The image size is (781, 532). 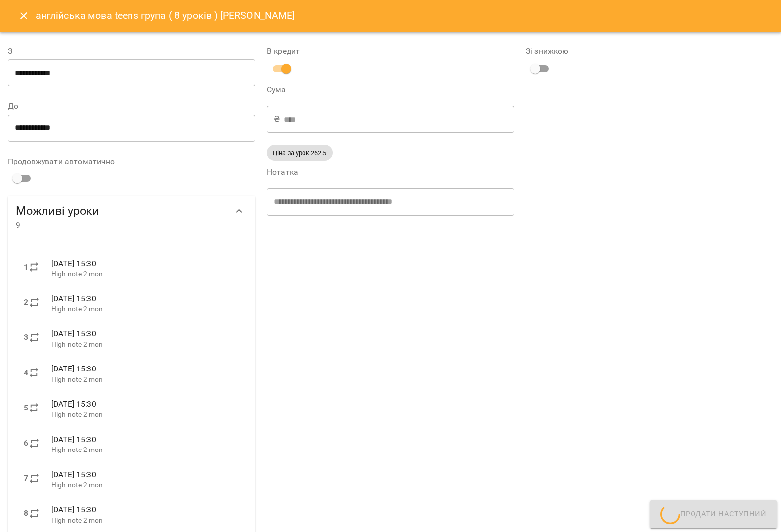 What do you see at coordinates (26, 373) in the screenshot?
I see `label: 4` at bounding box center [26, 373].